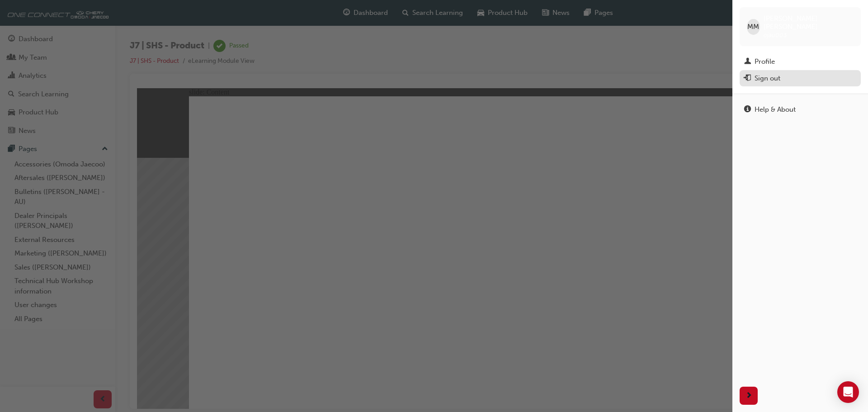  Describe the element at coordinates (747, 110) in the screenshot. I see `span: info-icon` at that location.